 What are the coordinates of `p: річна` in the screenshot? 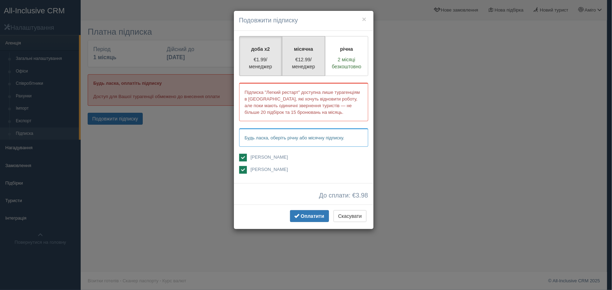 It's located at (347, 49).